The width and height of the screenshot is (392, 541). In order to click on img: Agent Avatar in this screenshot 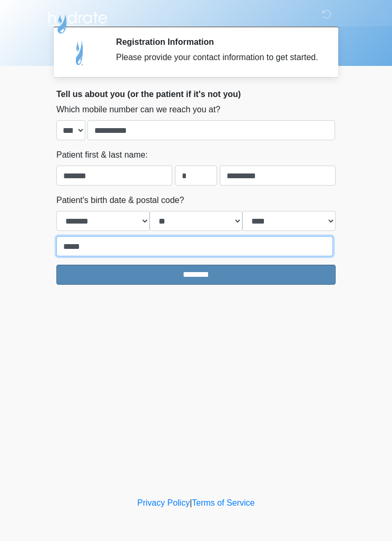, I will do `click(80, 53)`.